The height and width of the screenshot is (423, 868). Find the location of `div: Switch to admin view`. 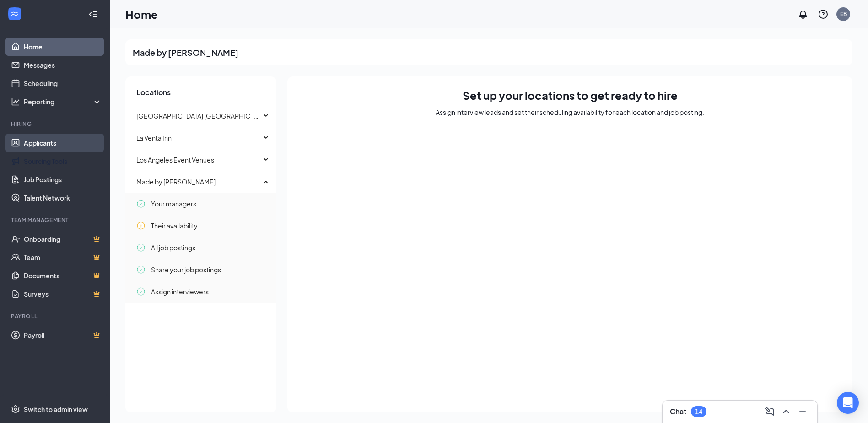

div: Switch to admin view is located at coordinates (56, 409).